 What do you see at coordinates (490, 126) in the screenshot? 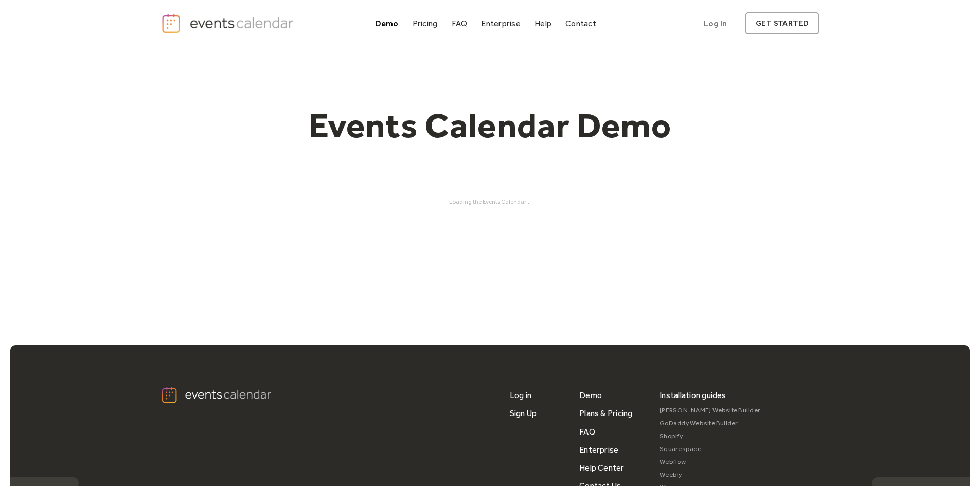
I see `h1: Events Calendar Demo` at bounding box center [490, 126].